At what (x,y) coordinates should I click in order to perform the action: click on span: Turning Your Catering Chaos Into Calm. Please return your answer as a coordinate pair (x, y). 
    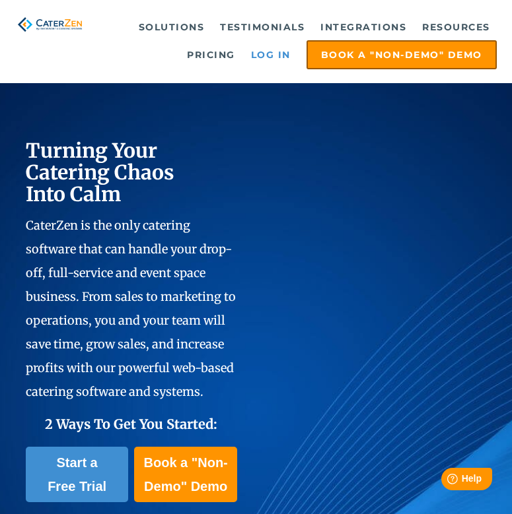
    Looking at the image, I should click on (100, 172).